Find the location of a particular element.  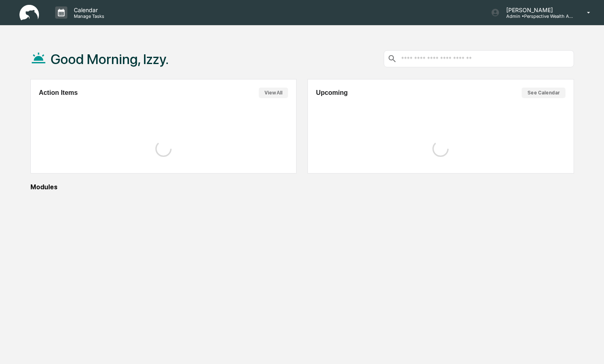

div: Modules is located at coordinates (302, 187).